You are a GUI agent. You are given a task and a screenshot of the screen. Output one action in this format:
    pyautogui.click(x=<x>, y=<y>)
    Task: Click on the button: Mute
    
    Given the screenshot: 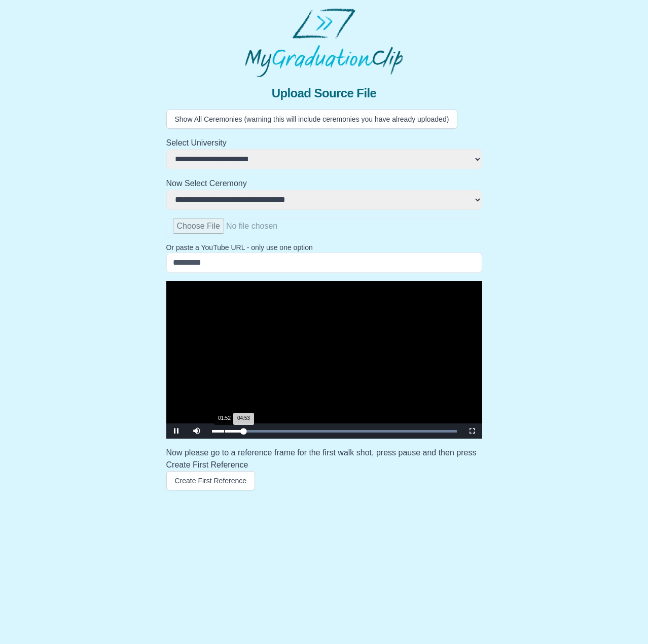 What is the action you would take?
    pyautogui.click(x=197, y=431)
    